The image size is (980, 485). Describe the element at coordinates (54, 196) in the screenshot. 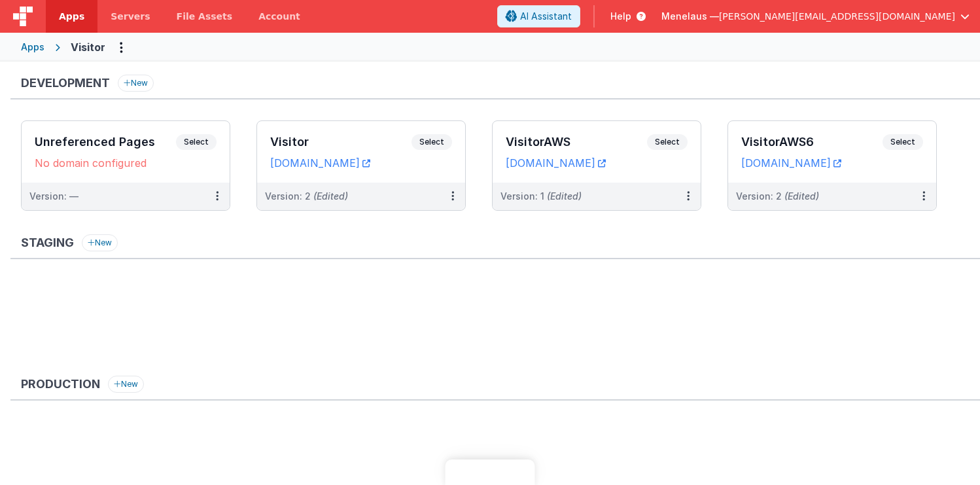

I see `div: Version: —` at that location.